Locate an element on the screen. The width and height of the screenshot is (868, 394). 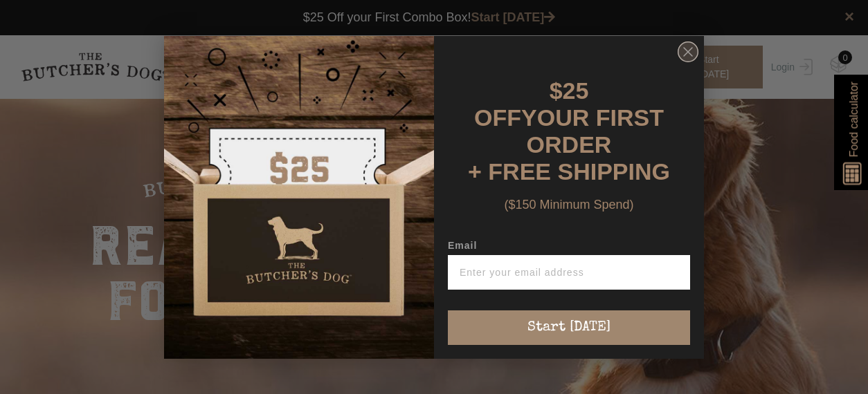
input: Enter your email address is located at coordinates (569, 273).